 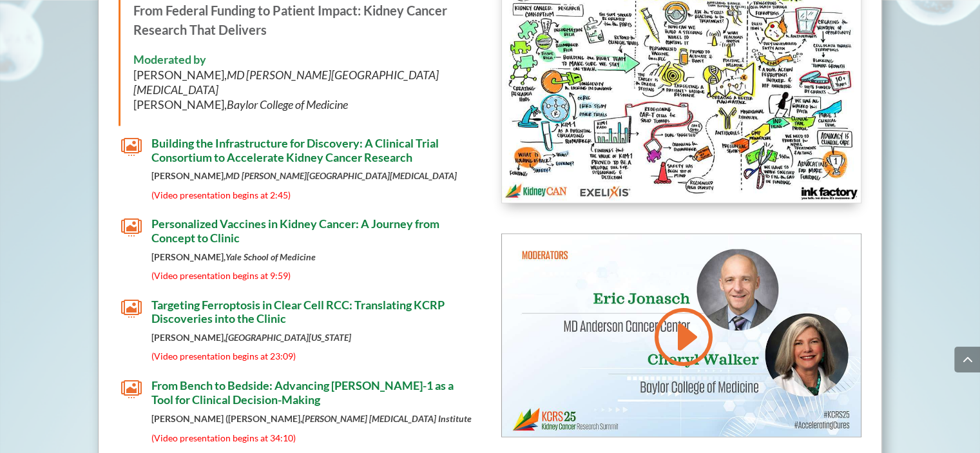 What do you see at coordinates (270, 256) in the screenshot?
I see `em: Yale School of Medicine` at bounding box center [270, 256].